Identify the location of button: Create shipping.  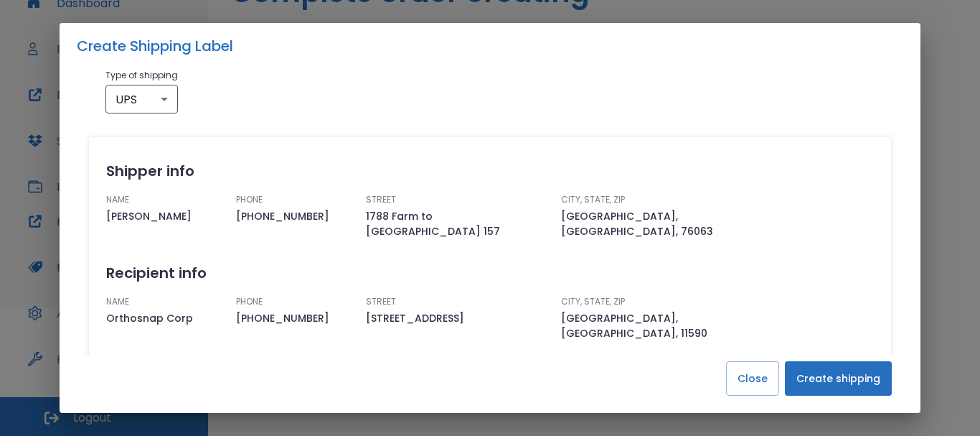
(838, 378).